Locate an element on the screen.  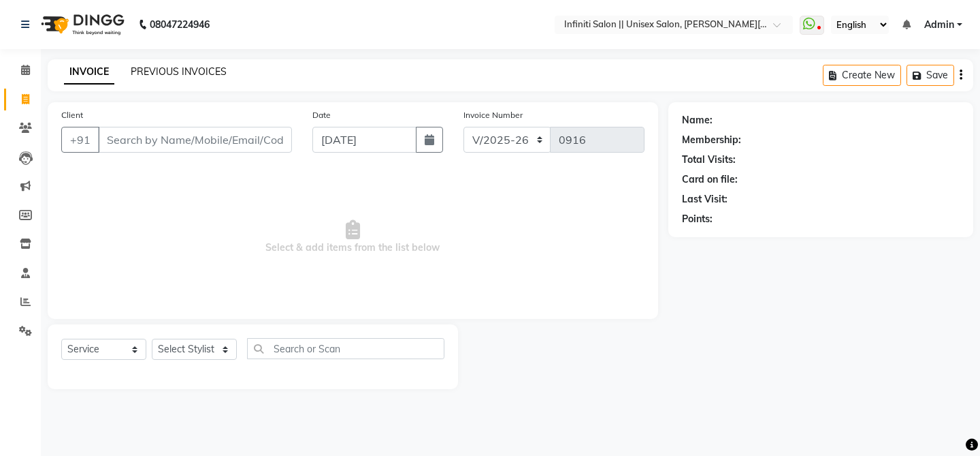
input: Search or Scan is located at coordinates (346, 348).